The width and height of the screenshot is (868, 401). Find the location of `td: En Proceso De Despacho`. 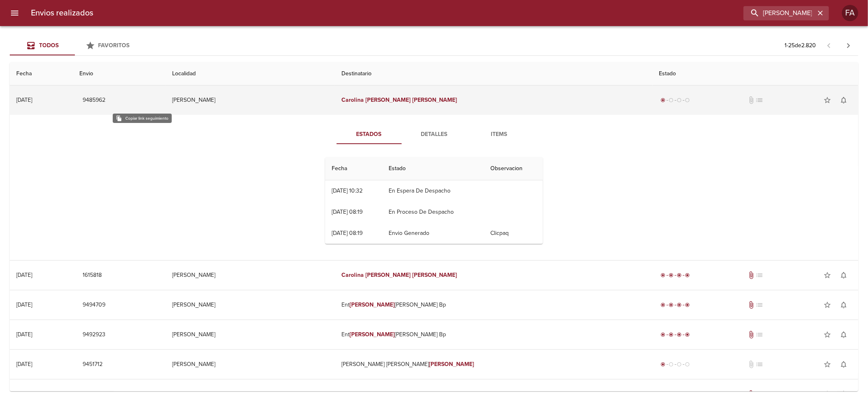

td: En Proceso De Despacho is located at coordinates (433, 212).